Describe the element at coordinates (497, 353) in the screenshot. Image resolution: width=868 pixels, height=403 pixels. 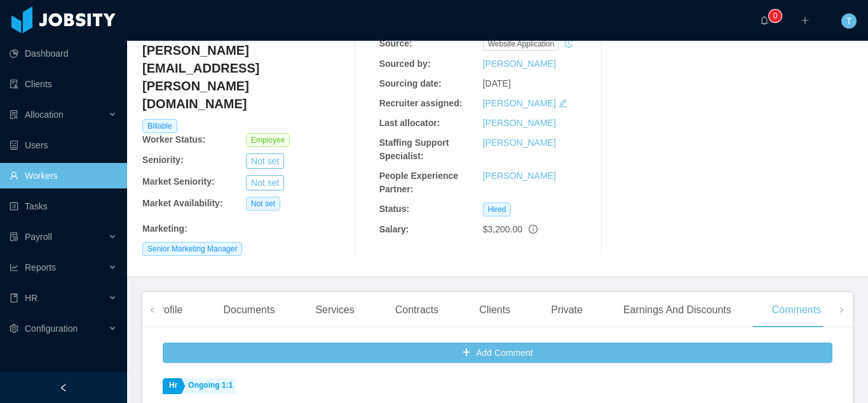
I see `button: icon: plusAdd Comment` at that location.